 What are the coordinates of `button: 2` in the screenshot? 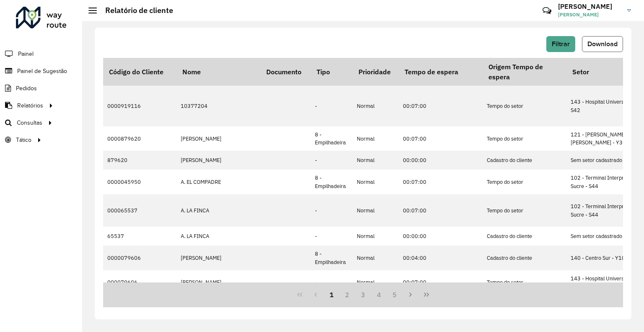 It's located at (347, 295).